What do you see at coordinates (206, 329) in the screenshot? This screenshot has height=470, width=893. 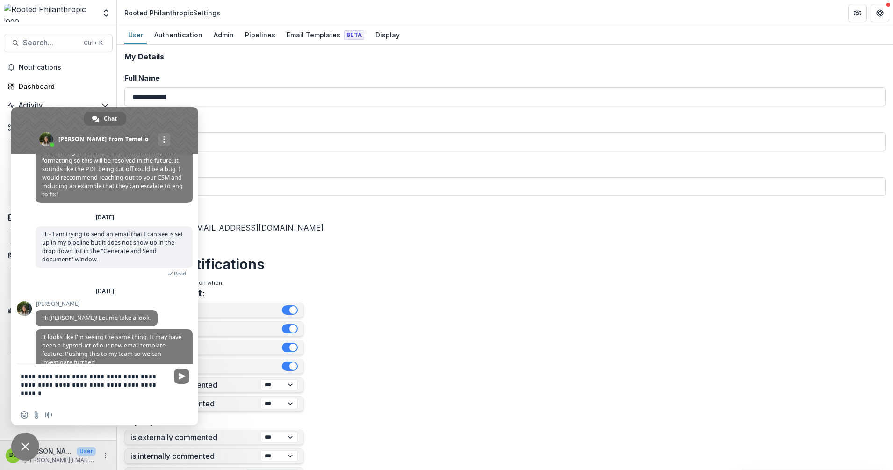 I see `label: is completed` at bounding box center [206, 329].